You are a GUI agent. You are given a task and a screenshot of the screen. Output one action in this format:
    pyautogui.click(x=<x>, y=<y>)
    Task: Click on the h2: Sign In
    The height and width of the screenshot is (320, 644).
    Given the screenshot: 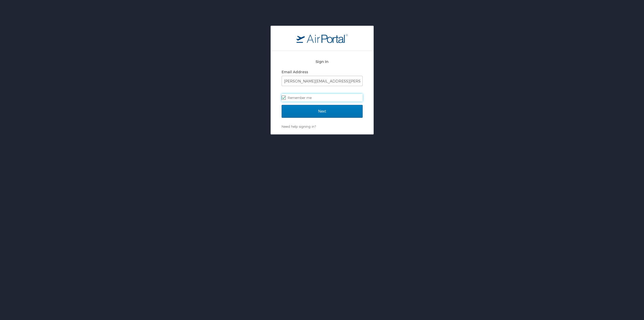 What is the action you would take?
    pyautogui.click(x=322, y=62)
    